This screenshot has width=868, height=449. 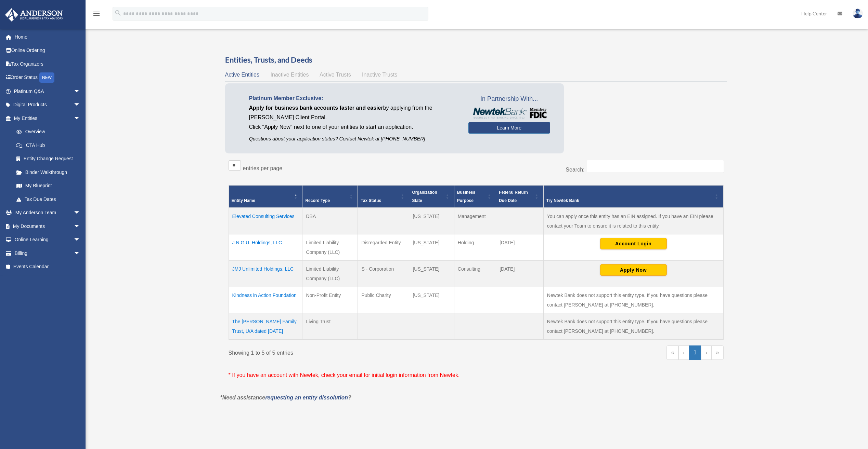 I want to click on td: S - Corporation, so click(x=383, y=274).